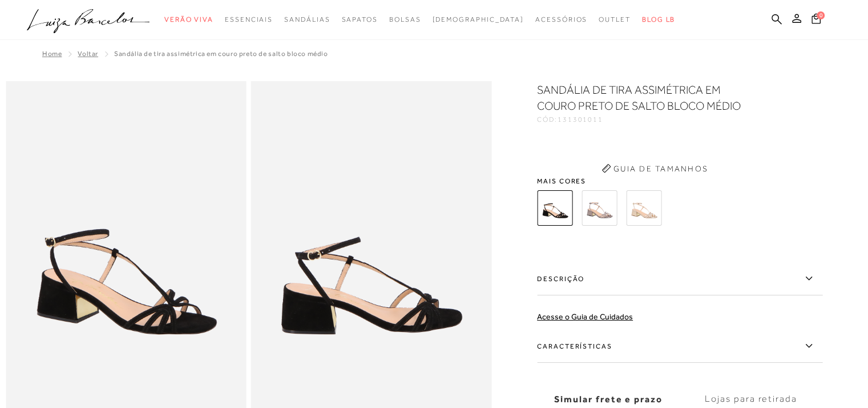 The width and height of the screenshot is (868, 408). Describe the element at coordinates (680, 346) in the screenshot. I see `label: Características` at that location.